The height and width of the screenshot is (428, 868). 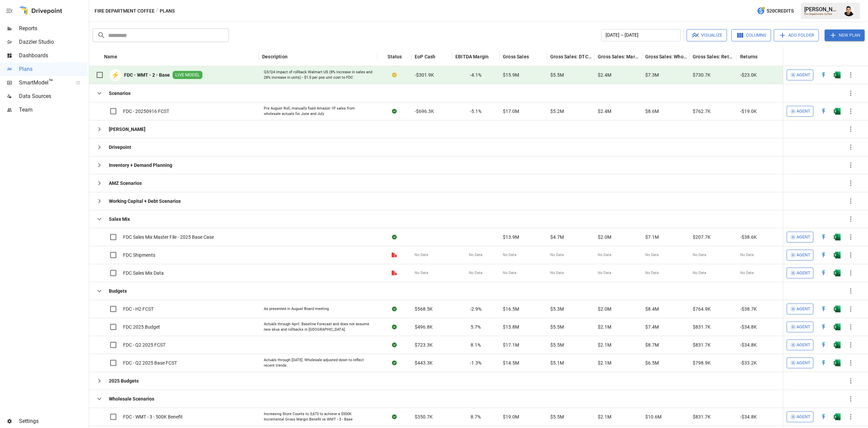 I want to click on span: $443.3K, so click(x=424, y=363).